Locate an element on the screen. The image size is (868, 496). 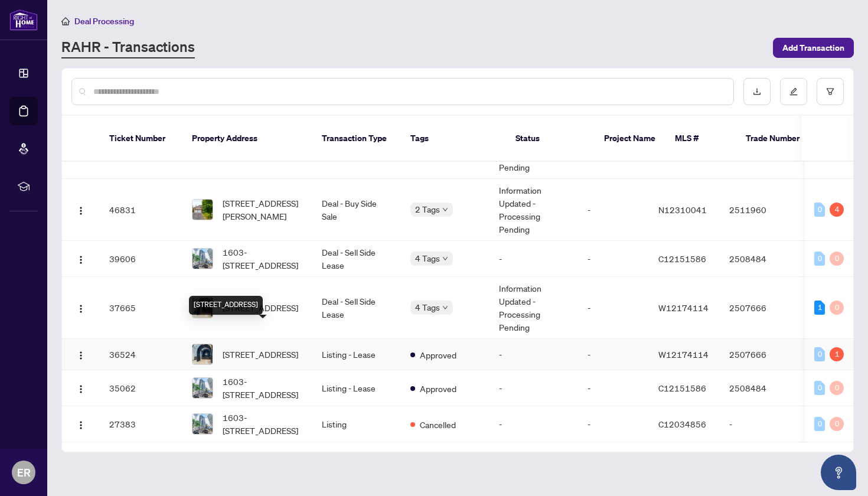
button: edit is located at coordinates (794, 92).